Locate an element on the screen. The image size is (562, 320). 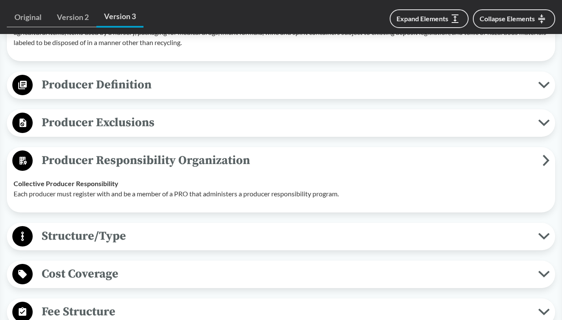
button: Collapse Elements is located at coordinates (514, 19).